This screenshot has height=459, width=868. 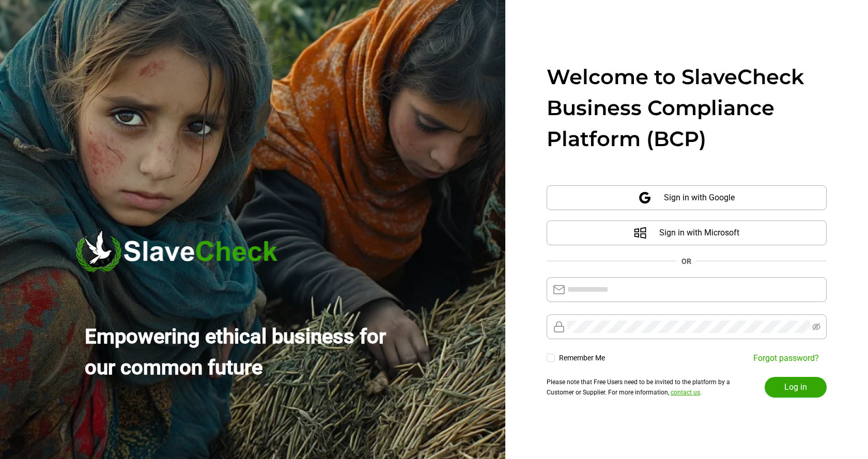 What do you see at coordinates (686, 198) in the screenshot?
I see `button: Sign in with Google` at bounding box center [686, 198].